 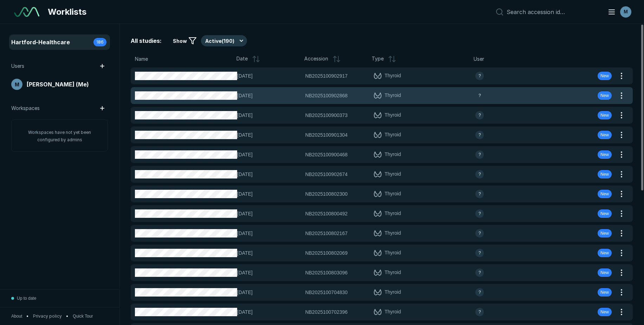 I want to click on span: Privacy policy, so click(x=48, y=317).